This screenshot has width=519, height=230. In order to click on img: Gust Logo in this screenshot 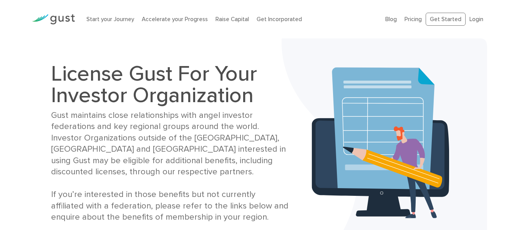, I will do `click(53, 19)`.